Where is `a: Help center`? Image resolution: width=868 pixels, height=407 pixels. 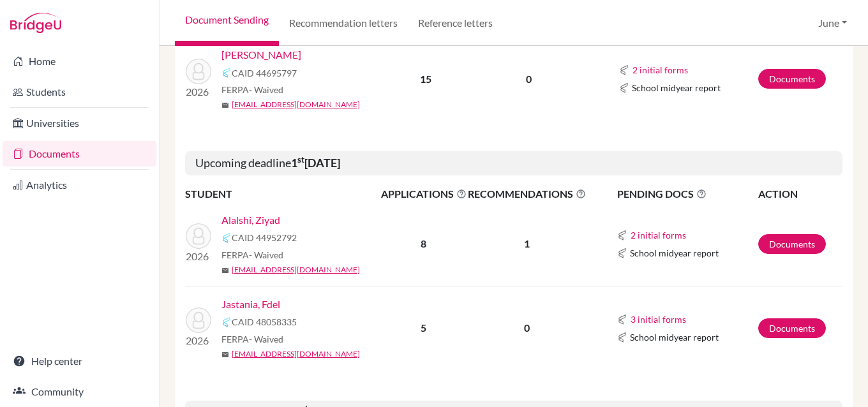 a: Help center is located at coordinates (79, 361).